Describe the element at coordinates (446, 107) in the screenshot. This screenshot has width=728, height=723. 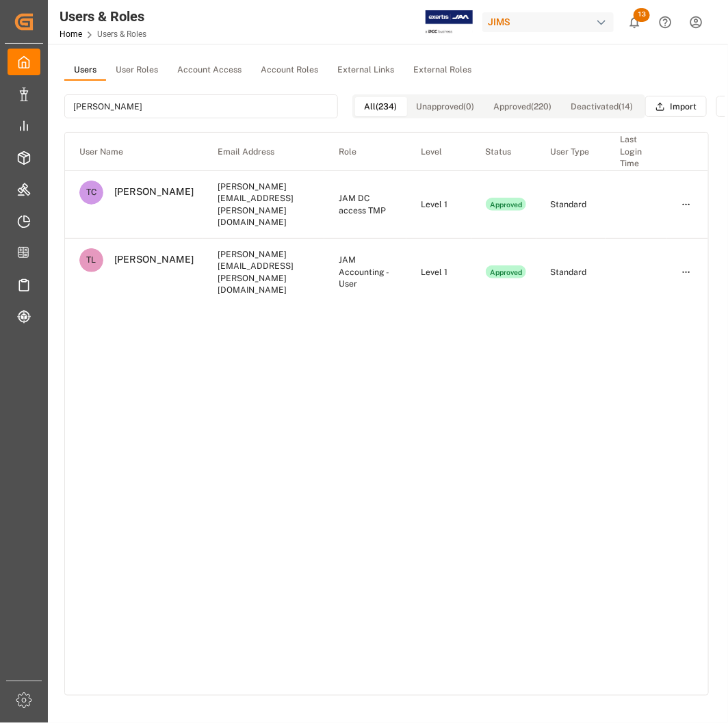
I see `button: Unapproved (0)` at that location.